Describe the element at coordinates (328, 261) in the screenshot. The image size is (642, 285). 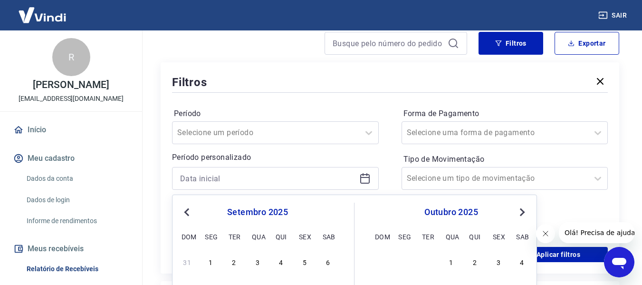
I see `div: Choose sábado, 6 de setembro de 2025` at that location.